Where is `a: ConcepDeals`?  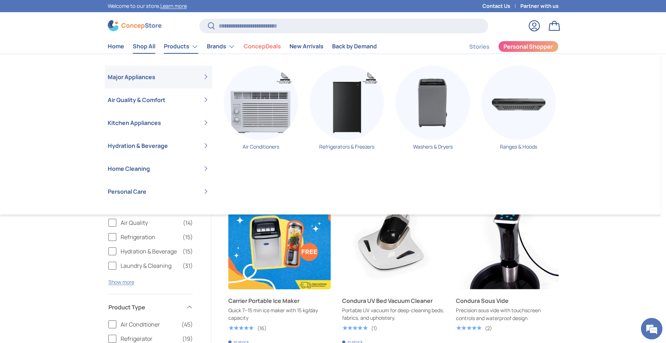
a: ConcepDeals is located at coordinates (262, 46).